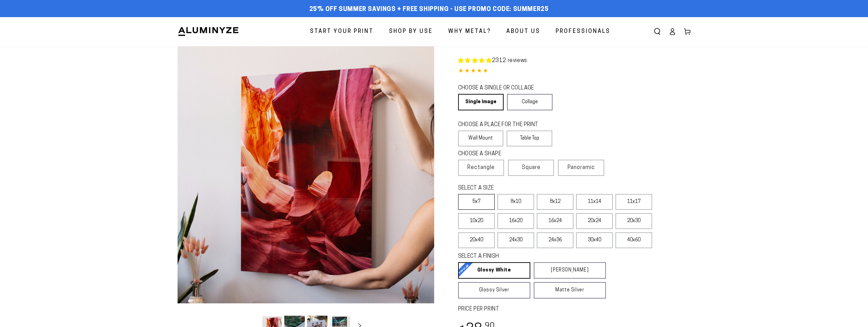  Describe the element at coordinates (411, 31) in the screenshot. I see `span: Shop By Use` at that location.